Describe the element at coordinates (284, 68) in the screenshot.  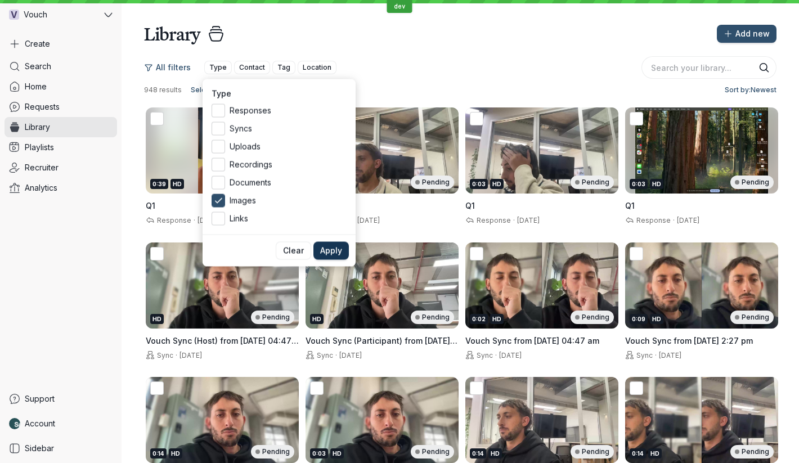
I see `span: Tag` at that location.